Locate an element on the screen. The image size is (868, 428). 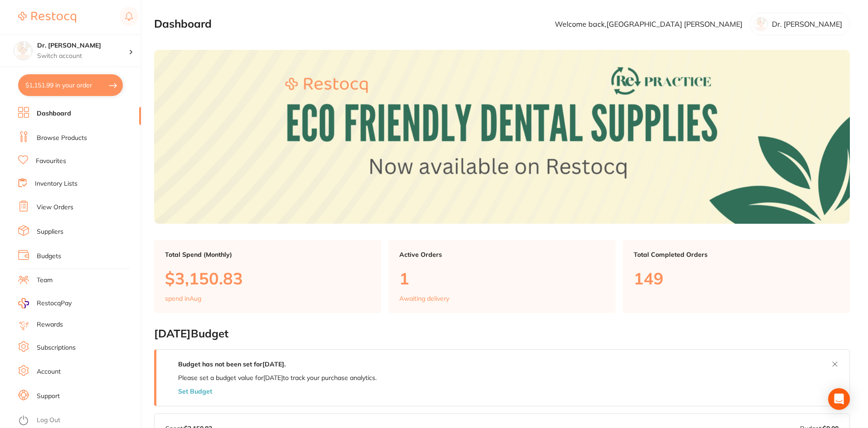
p: 149 is located at coordinates (736, 278).